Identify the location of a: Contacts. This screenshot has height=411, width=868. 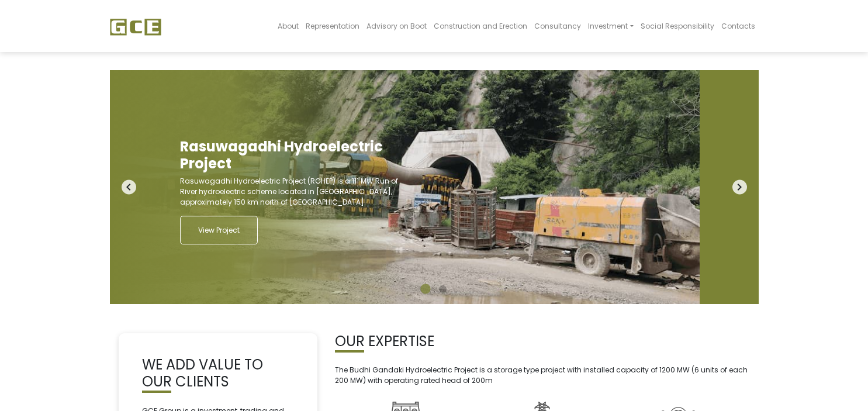
(738, 26).